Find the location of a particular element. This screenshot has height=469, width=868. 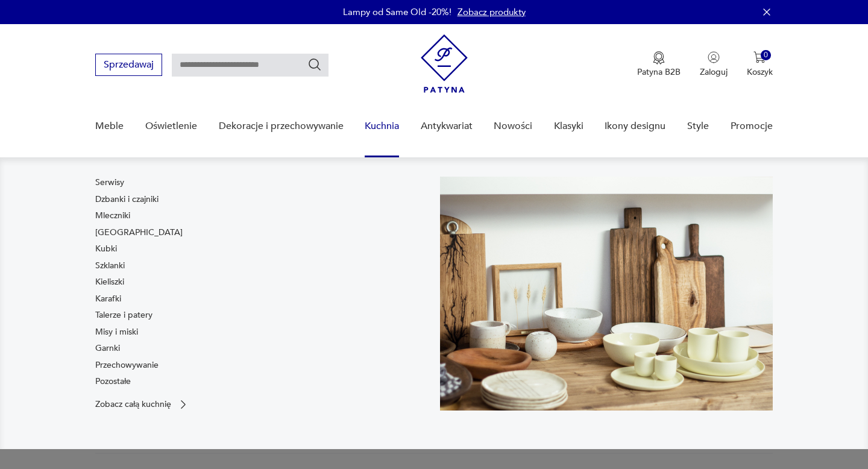

a: Dekoracje i przechowywanie is located at coordinates (281, 126).